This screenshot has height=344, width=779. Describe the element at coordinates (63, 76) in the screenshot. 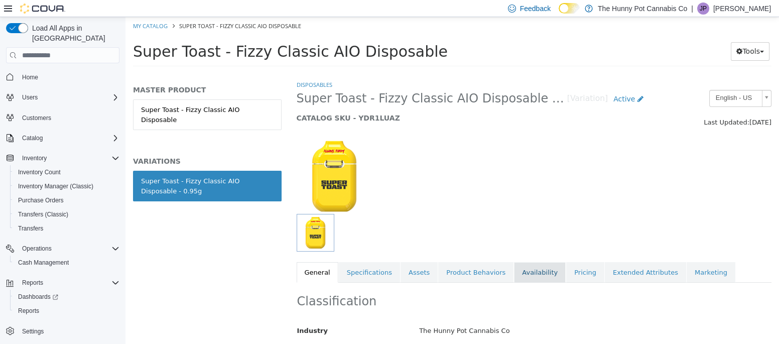

I see `button: Home` at that location.